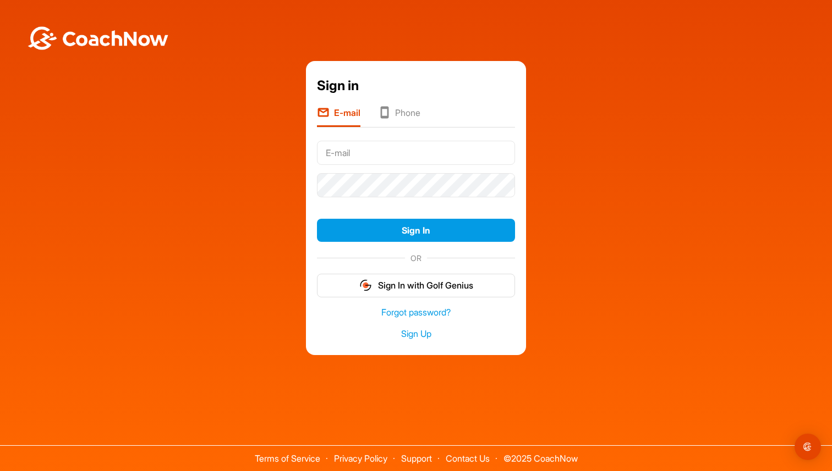 The width and height of the screenshot is (832, 471). I want to click on a: Sign Up, so click(416, 334).